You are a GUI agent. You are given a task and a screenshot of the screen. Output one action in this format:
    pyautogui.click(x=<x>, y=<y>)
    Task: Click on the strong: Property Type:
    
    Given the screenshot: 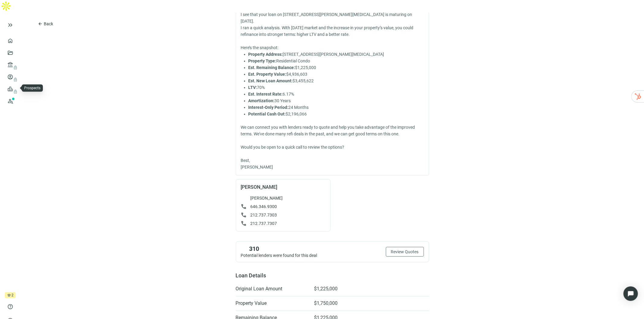 What is the action you would take?
    pyautogui.click(x=262, y=61)
    